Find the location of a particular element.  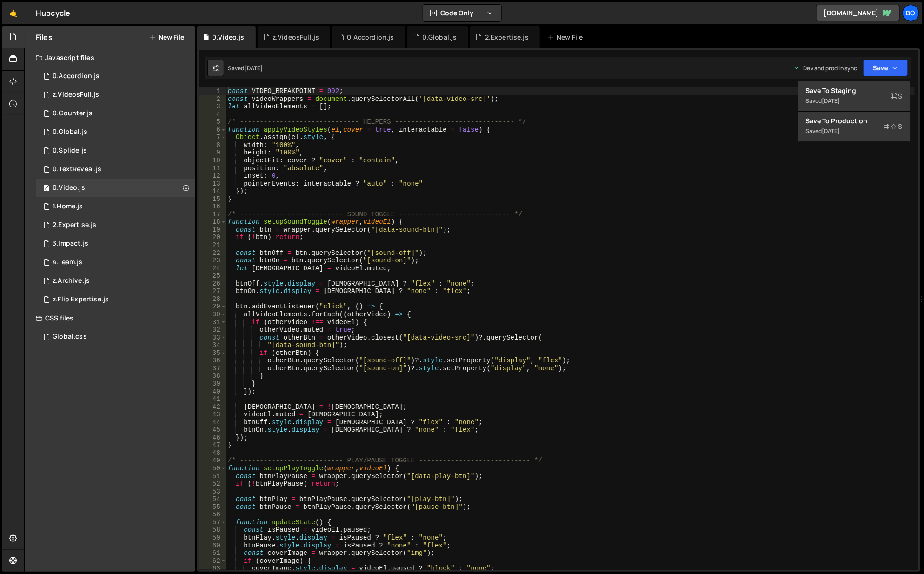

a: Bo is located at coordinates (911, 13).